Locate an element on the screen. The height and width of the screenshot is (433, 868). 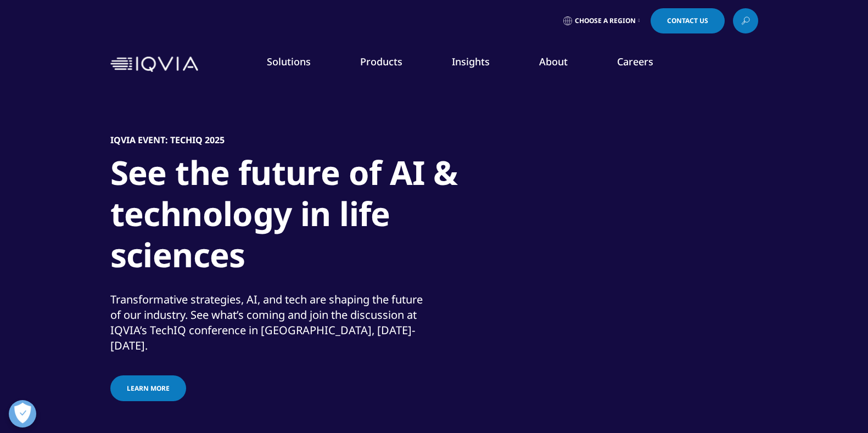
nav: Primary is located at coordinates (480, 65).